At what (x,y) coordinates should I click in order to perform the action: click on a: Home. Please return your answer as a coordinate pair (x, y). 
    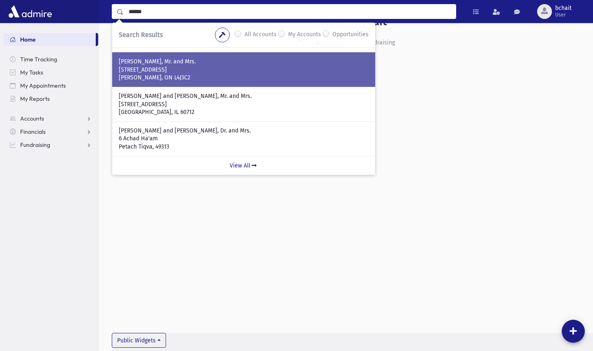
    Looking at the image, I should click on (49, 39).